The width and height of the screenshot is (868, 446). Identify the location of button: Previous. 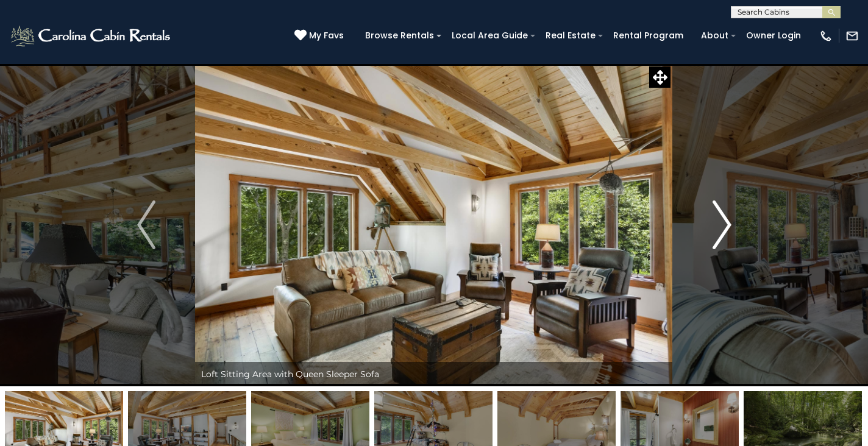
(146, 225).